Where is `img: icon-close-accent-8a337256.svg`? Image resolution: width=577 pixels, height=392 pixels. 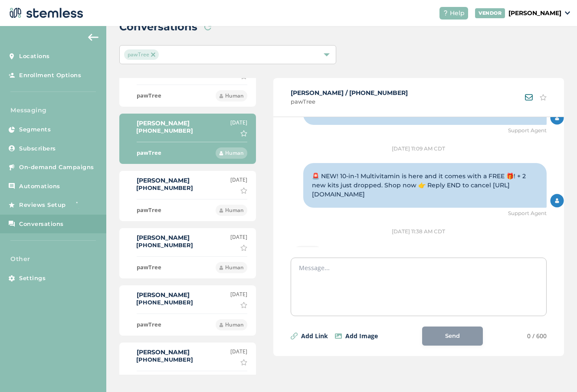 img: icon-close-accent-8a337256.svg is located at coordinates (153, 55).